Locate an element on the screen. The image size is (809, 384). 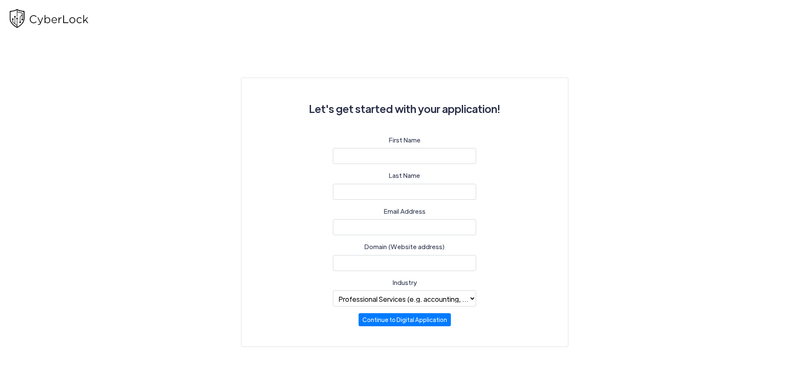
label: Industry is located at coordinates (405, 282).